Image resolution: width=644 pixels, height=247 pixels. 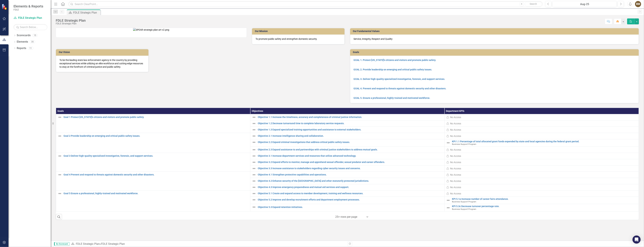 What do you see at coordinates (22, 42) in the screenshot?
I see `a: Elements` at bounding box center [22, 42].